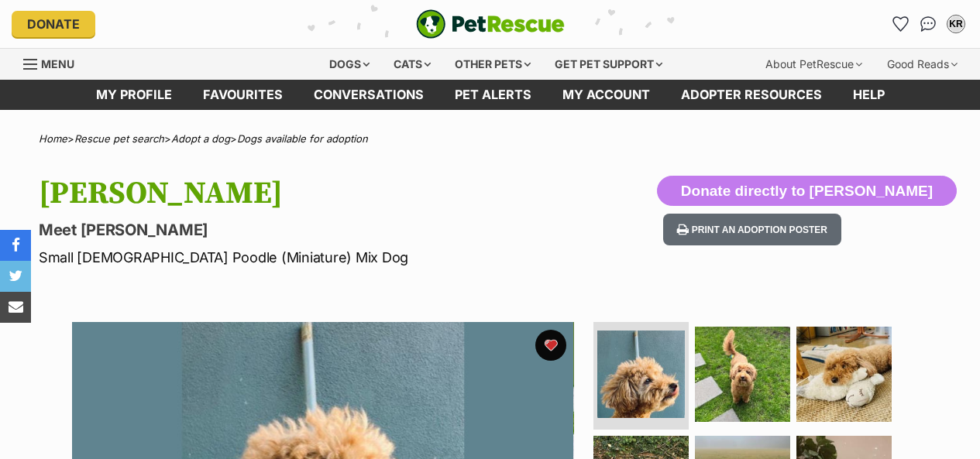  I want to click on a: Menu, so click(55, 62).